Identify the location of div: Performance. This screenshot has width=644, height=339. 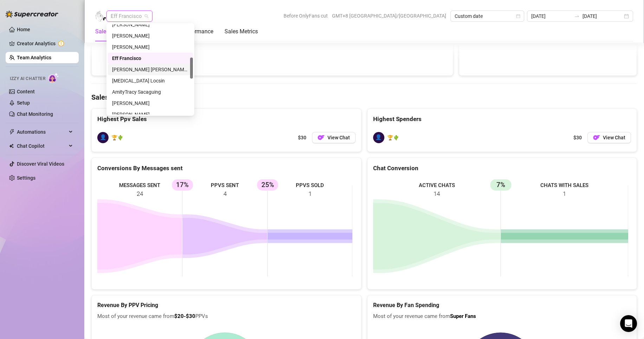
(197, 32).